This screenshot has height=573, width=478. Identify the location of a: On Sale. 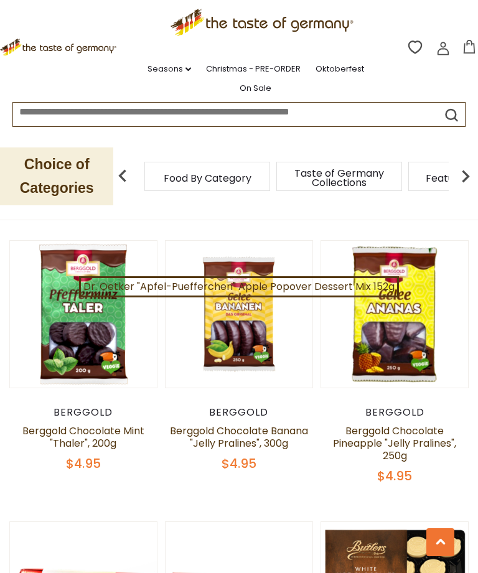
(255, 88).